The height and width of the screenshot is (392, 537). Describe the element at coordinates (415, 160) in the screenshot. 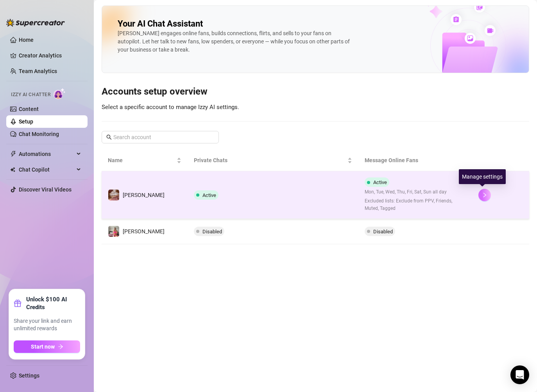

I see `th: Message Online Fans` at that location.